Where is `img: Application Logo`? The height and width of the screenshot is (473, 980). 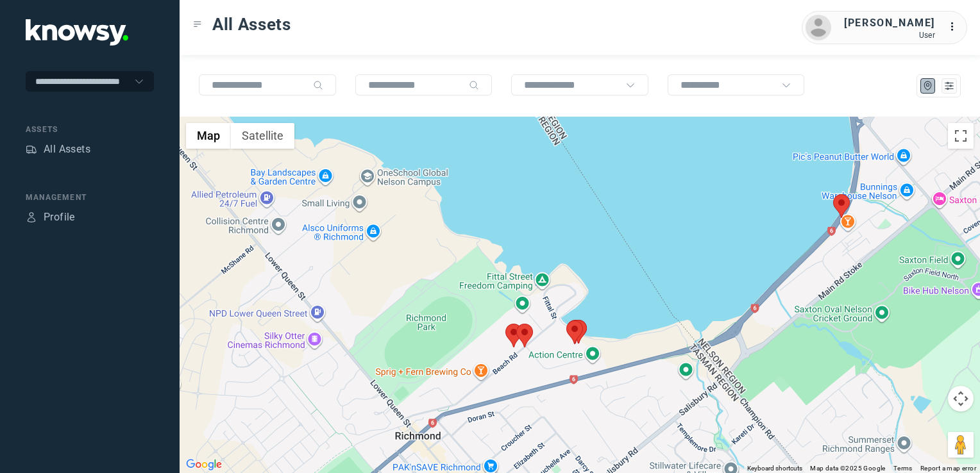
img: Application Logo is located at coordinates (77, 32).